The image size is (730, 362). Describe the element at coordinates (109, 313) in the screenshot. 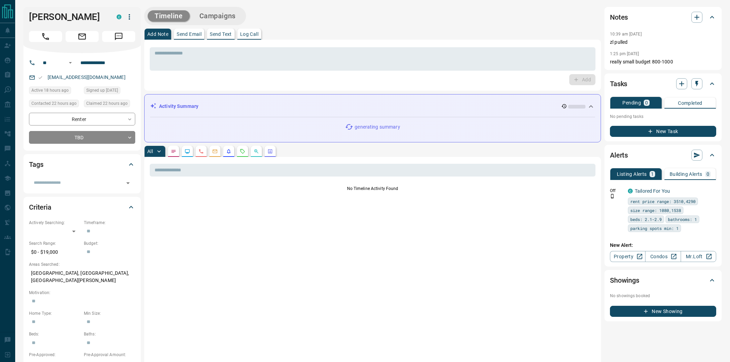

I see `p: Min Size:` at that location.